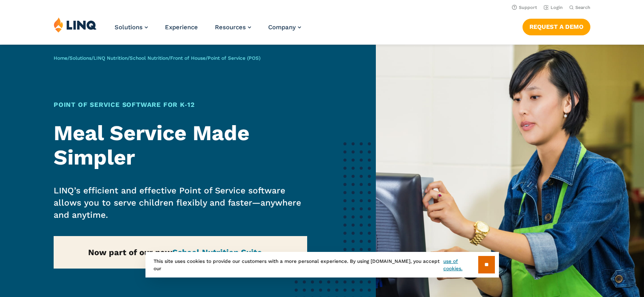 The height and width of the screenshot is (297, 644). I want to click on a: Front of House, so click(188, 58).